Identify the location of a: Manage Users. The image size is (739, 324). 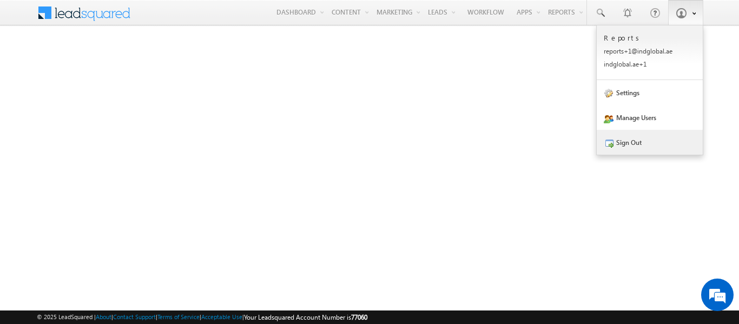
(650, 117).